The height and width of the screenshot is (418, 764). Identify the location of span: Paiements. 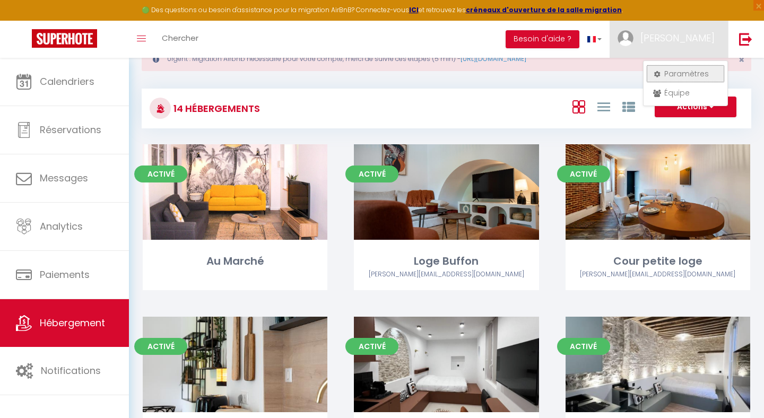
(65, 274).